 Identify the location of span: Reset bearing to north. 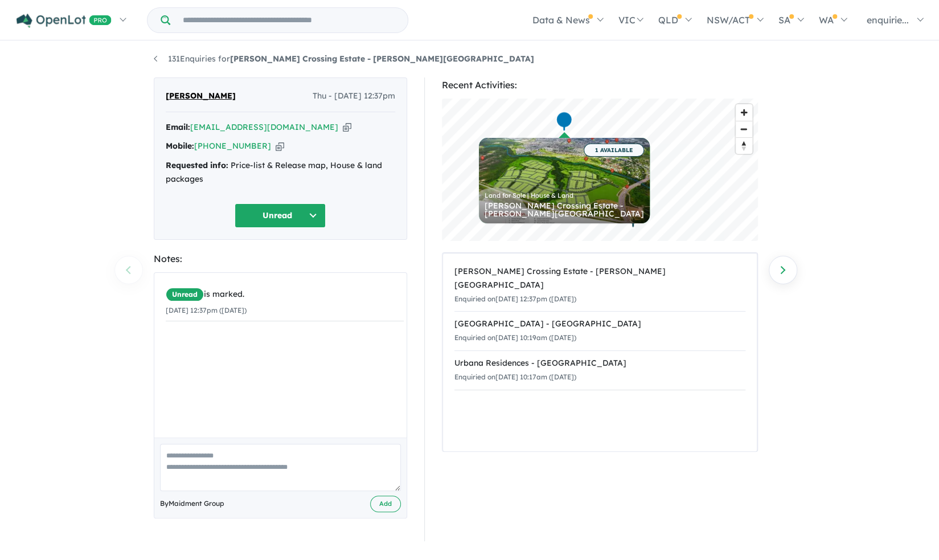
(744, 146).